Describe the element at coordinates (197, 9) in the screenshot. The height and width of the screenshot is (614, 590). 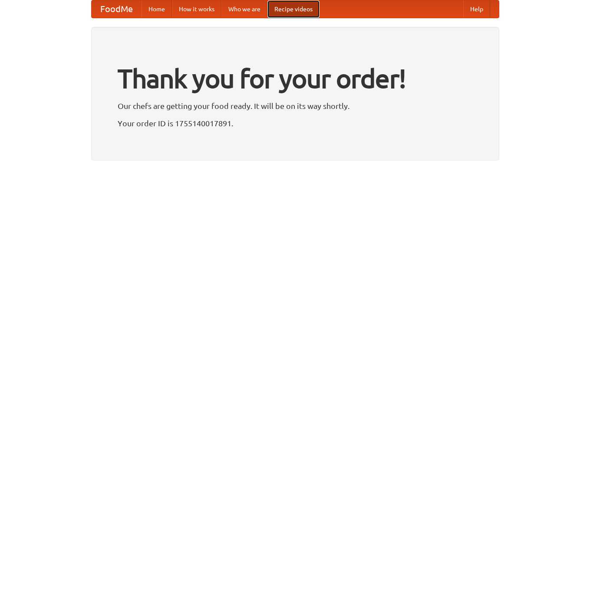
I see `a: How it works` at that location.